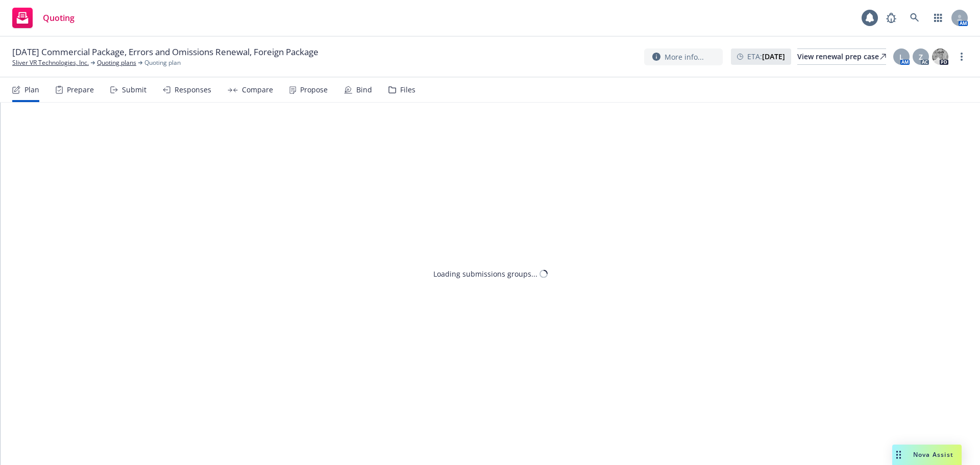 The image size is (980, 465). I want to click on span: Z, so click(921, 57).